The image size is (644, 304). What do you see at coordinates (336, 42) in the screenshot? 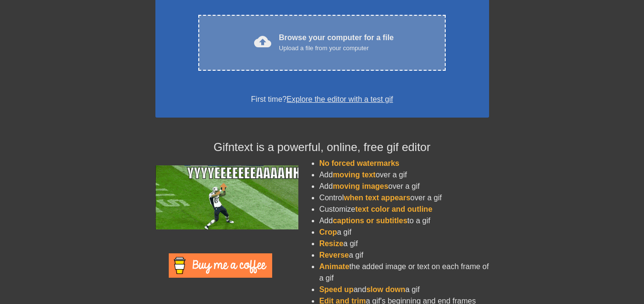
I see `div: Browse your computer for a file` at bounding box center [336, 42].